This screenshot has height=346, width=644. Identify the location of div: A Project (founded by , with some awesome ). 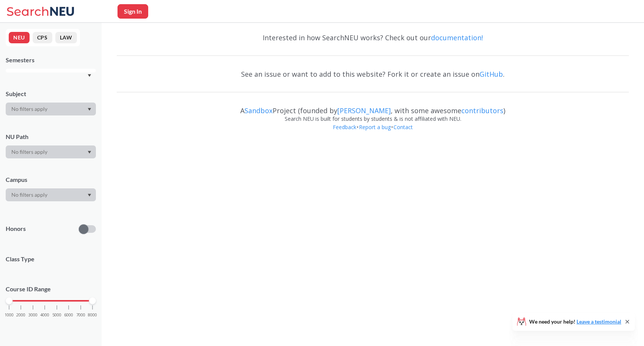
(373, 107).